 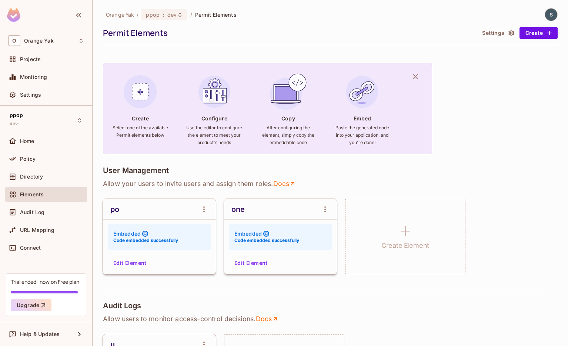 I want to click on img: Configure Element, so click(x=214, y=92).